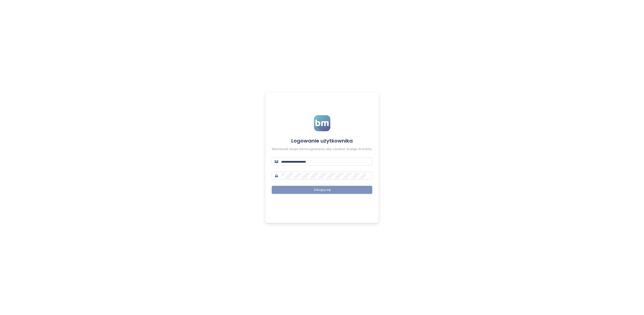 Image resolution: width=644 pixels, height=315 pixels. What do you see at coordinates (276, 176) in the screenshot?
I see `span: lock` at bounding box center [276, 176].